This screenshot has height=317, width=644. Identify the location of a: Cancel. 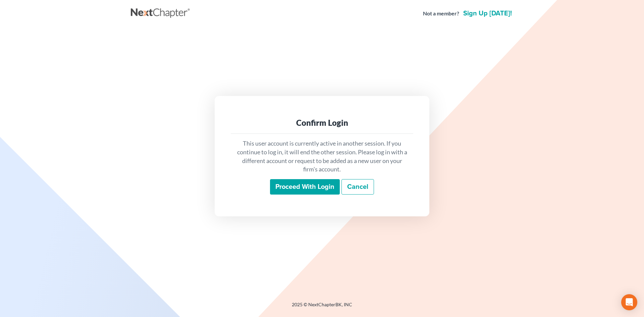
(357, 187).